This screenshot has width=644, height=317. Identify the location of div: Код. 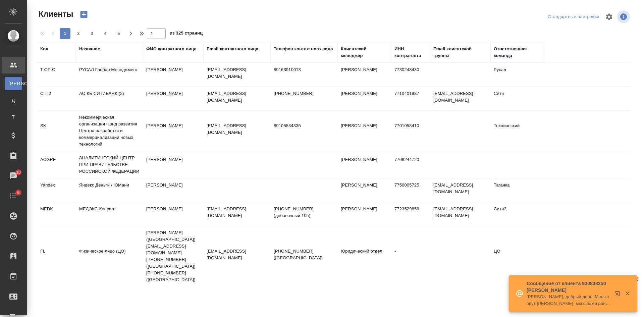
(44, 49).